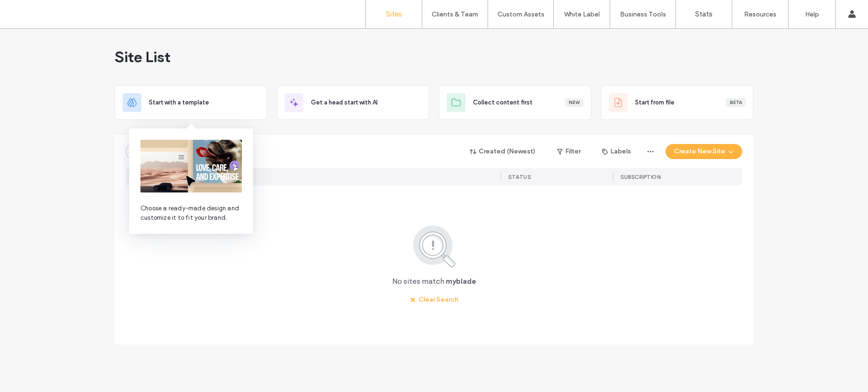 This screenshot has width=868, height=392. I want to click on span: Site List, so click(142, 57).